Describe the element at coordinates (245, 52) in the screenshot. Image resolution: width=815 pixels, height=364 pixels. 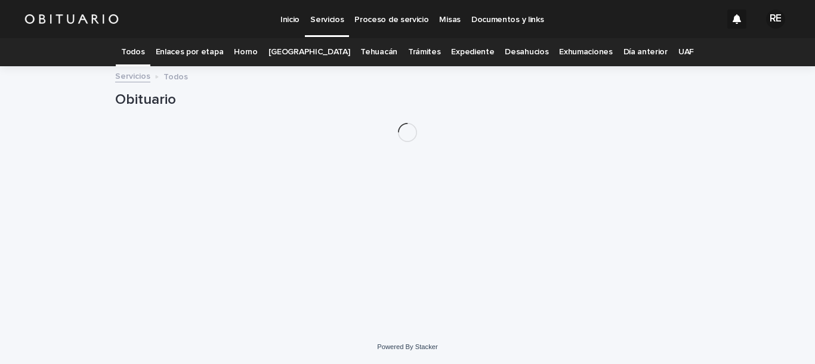
I see `a: Horno` at that location.